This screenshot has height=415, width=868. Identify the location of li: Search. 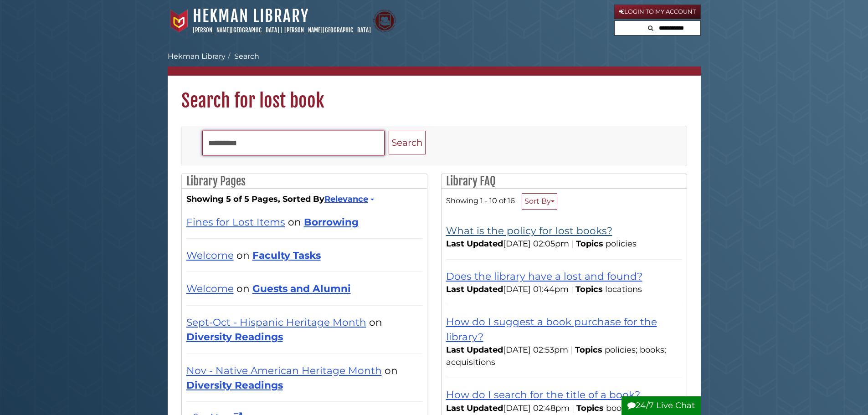
(242, 57).